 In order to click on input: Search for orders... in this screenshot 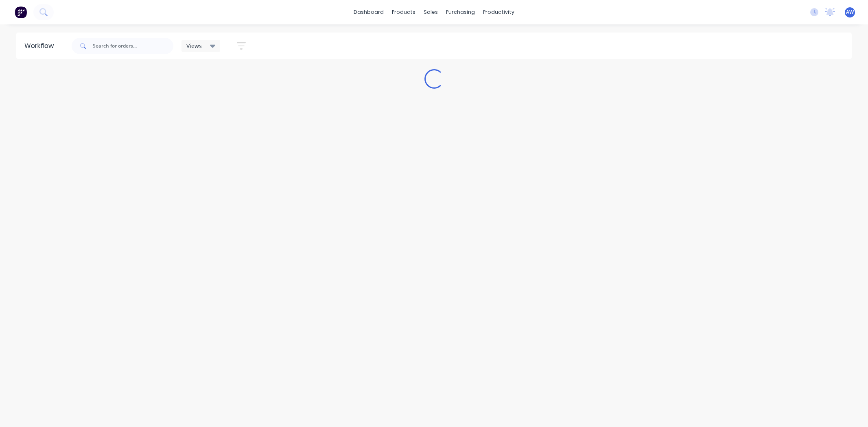, I will do `click(133, 46)`.